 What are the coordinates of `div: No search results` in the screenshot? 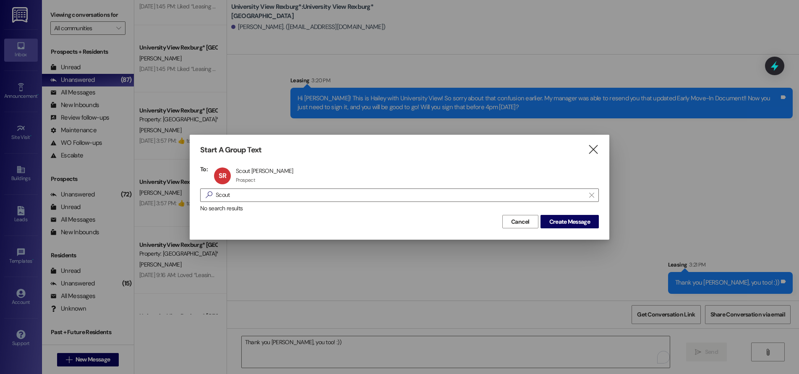 It's located at (400, 208).